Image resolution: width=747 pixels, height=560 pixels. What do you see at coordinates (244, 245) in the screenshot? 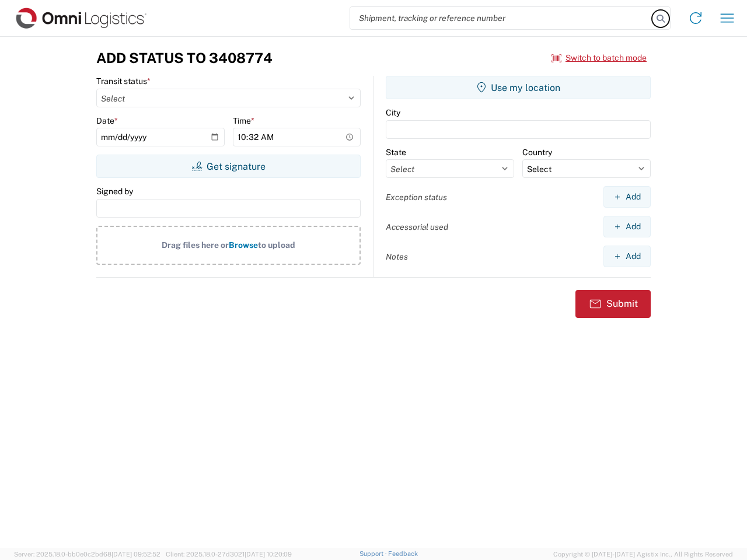
I see `span: Browse` at bounding box center [244, 245].